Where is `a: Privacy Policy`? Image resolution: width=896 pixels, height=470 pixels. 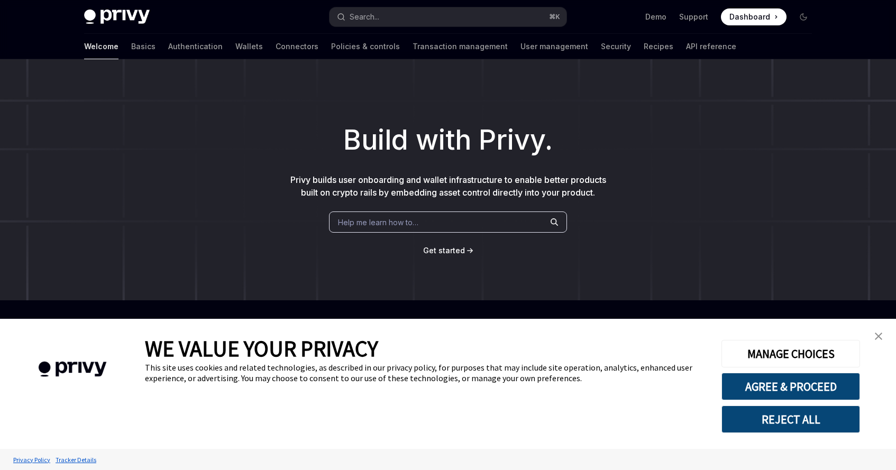
a: Privacy Policy is located at coordinates (32, 460).